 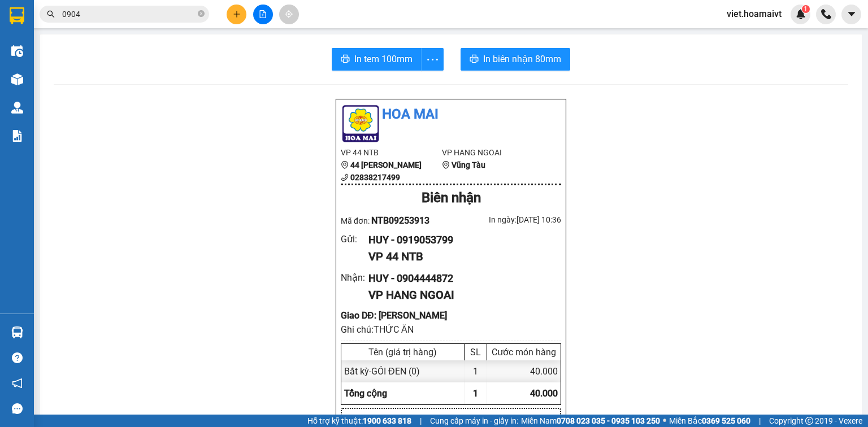 What do you see at coordinates (522, 59) in the screenshot?
I see `span: In biên nhận 80mm` at bounding box center [522, 59].